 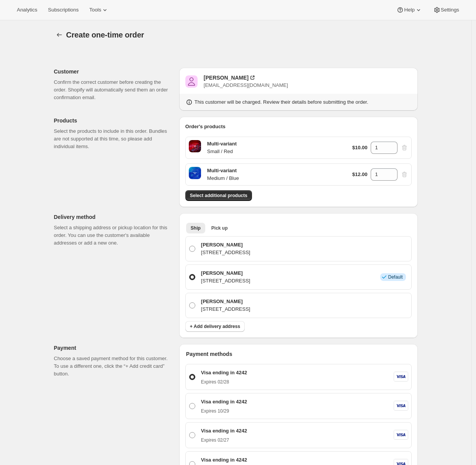 What do you see at coordinates (450, 10) in the screenshot?
I see `span: Settings` at bounding box center [450, 10].